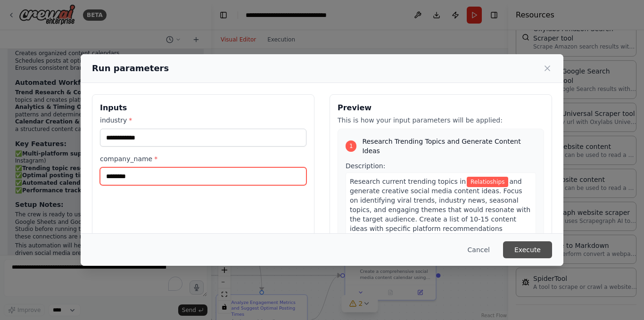 The height and width of the screenshot is (320, 644). I want to click on h3: Inputs, so click(203, 108).